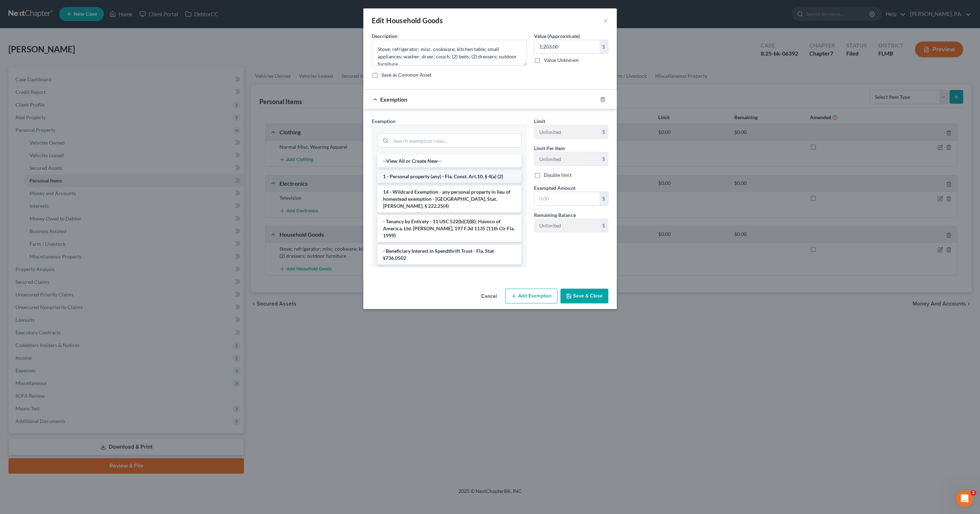  What do you see at coordinates (449, 176) in the screenshot?
I see `li: 1 - Personal property (any) - Fla. Const. Art.10, § 4(a) (2)` at bounding box center [449, 176].